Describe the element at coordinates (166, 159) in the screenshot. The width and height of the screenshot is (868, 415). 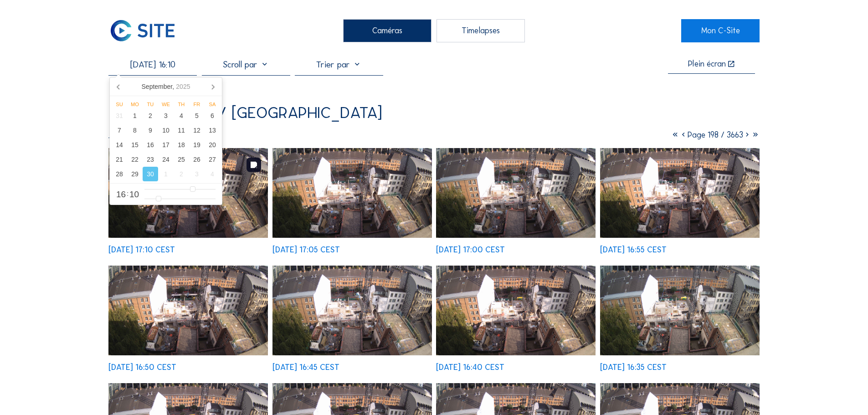
I see `div: 24` at that location.